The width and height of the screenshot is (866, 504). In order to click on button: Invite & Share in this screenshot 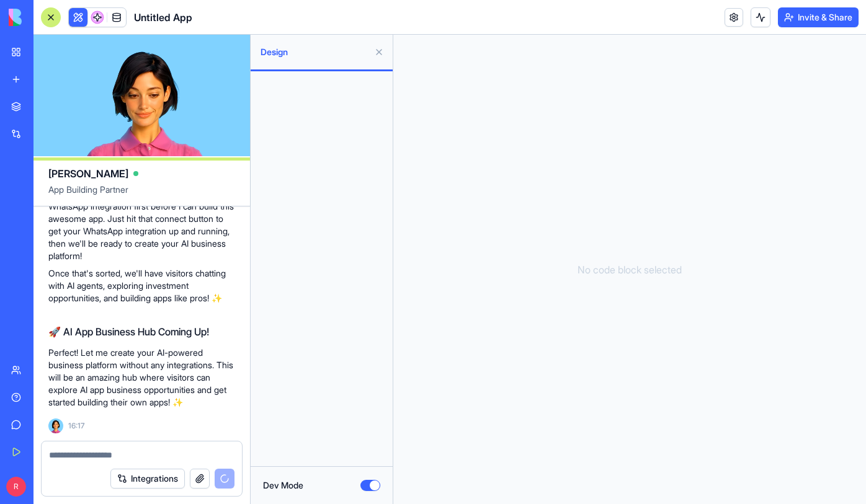, I will do `click(818, 17)`.